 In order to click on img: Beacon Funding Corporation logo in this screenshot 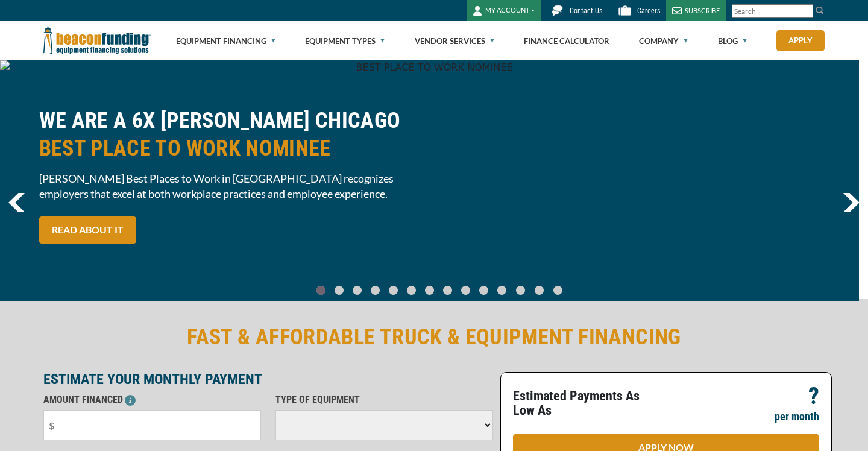, I will do `click(97, 40)`.